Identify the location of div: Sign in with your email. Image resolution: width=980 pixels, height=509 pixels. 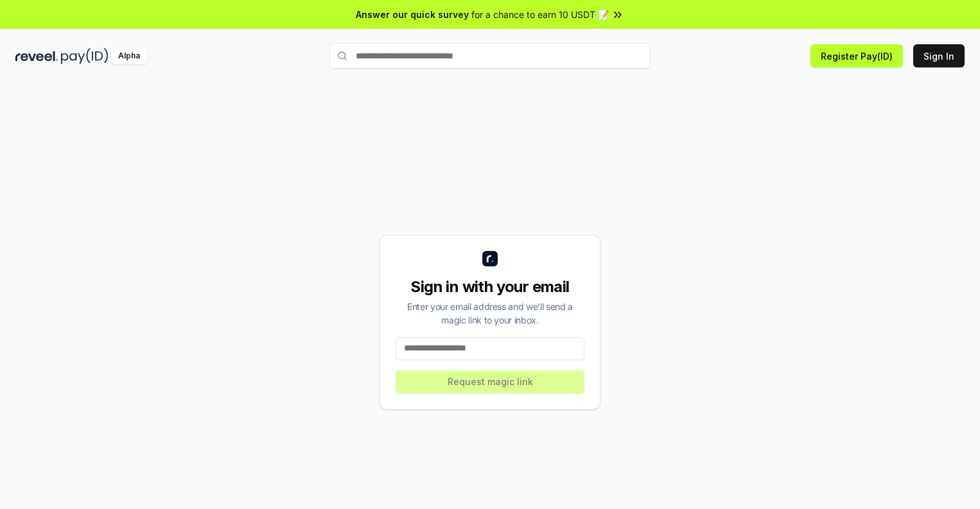
(490, 287).